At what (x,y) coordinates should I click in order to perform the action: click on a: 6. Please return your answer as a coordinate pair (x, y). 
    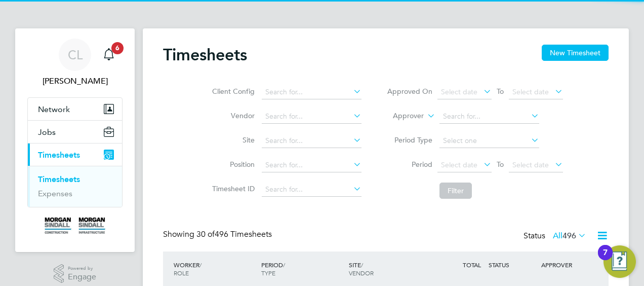
    Looking at the image, I should click on (109, 54).